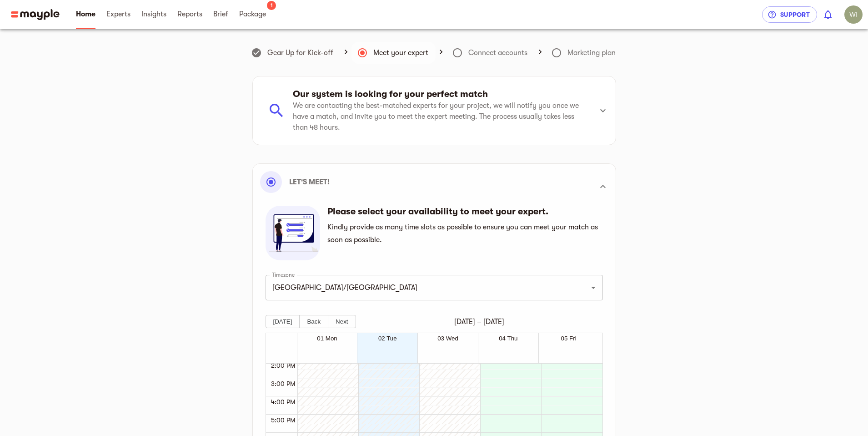 This screenshot has height=436, width=868. Describe the element at coordinates (86, 14) in the screenshot. I see `span: Home` at that location.